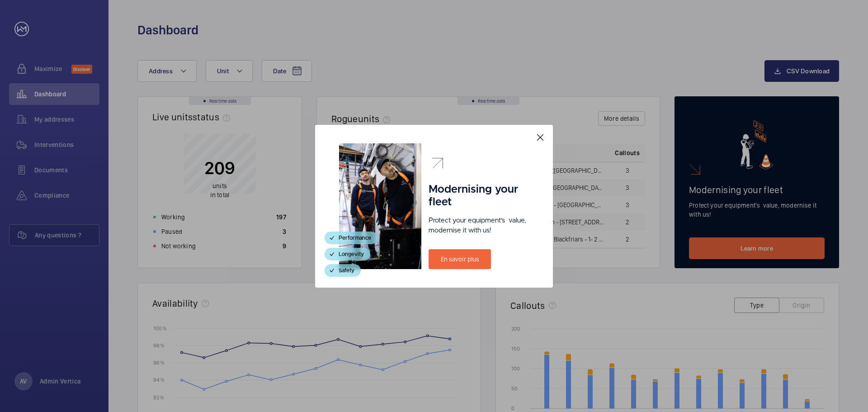  I want to click on a: En savoir plus, so click(460, 259).